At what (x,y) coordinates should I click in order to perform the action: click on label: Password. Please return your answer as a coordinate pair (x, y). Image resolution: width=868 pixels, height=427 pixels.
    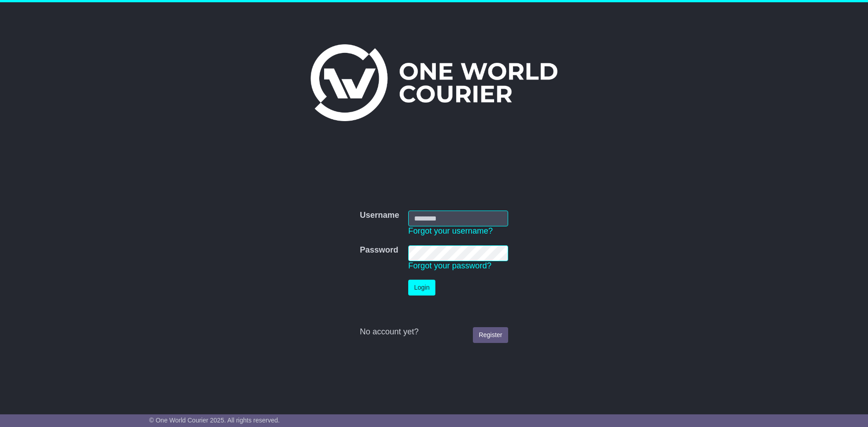
    Looking at the image, I should click on (379, 250).